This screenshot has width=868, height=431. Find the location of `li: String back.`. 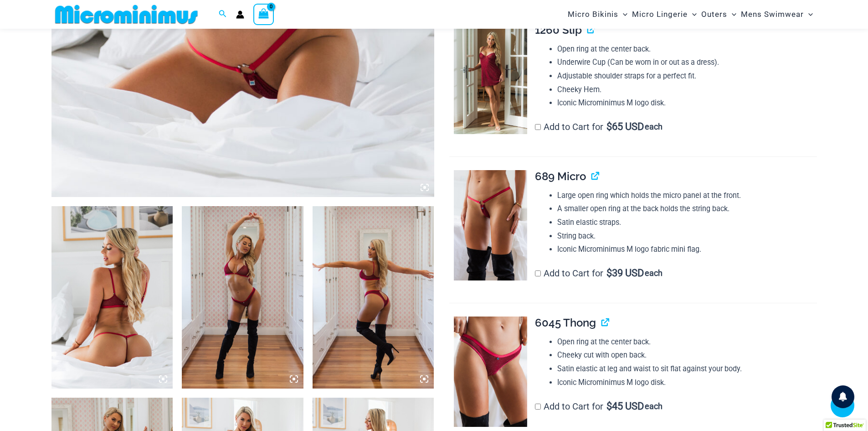

li: String back. is located at coordinates (687, 236).